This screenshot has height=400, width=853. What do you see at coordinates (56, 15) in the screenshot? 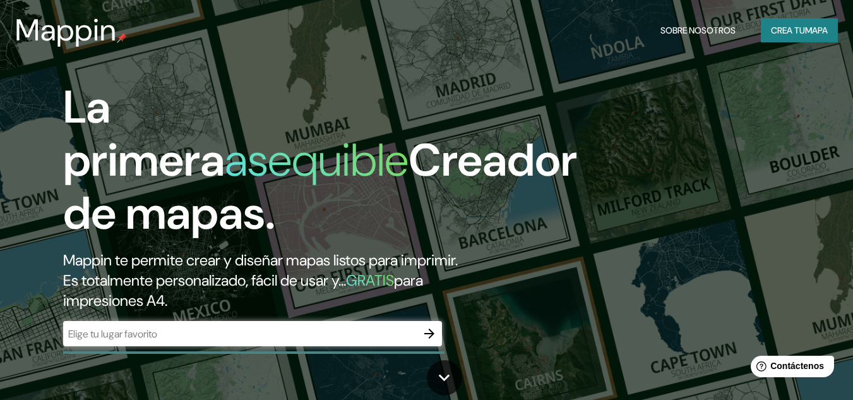
I see `font: Contáctenos` at bounding box center [56, 15].